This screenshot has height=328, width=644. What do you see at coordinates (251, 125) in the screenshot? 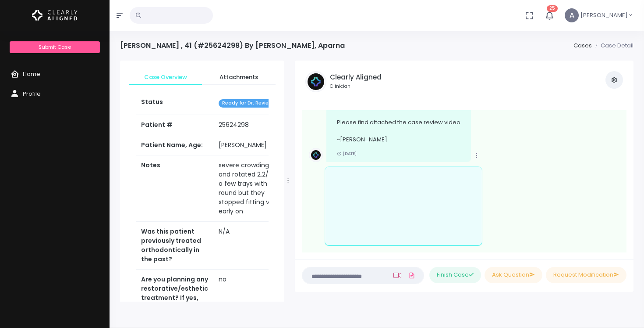
I see `td: 25624298` at bounding box center [251, 125].